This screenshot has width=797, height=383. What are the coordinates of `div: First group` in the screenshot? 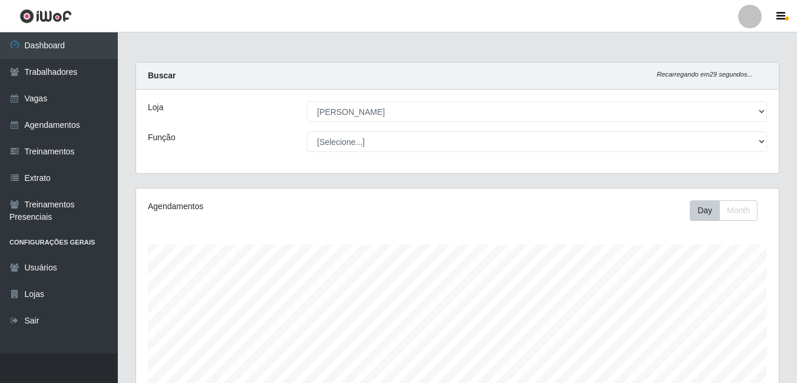 It's located at (723, 210).